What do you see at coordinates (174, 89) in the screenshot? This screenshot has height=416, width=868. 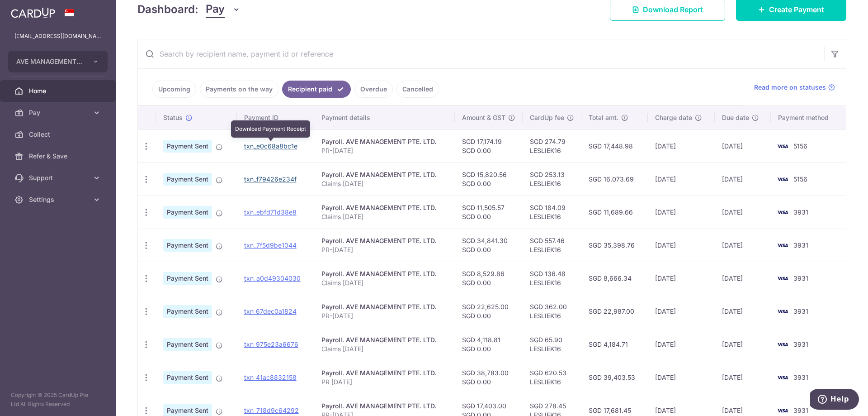 I see `a: Upcoming` at bounding box center [174, 89].